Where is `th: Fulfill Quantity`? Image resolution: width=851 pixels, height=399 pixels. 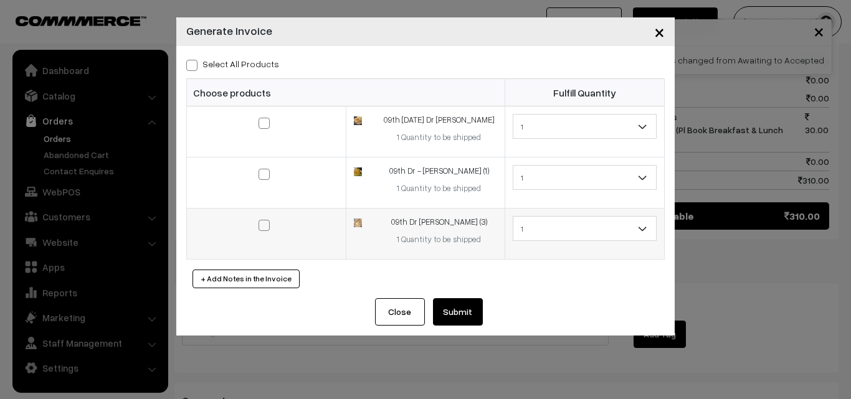
th: Fulfill Quantity is located at coordinates (585, 93).